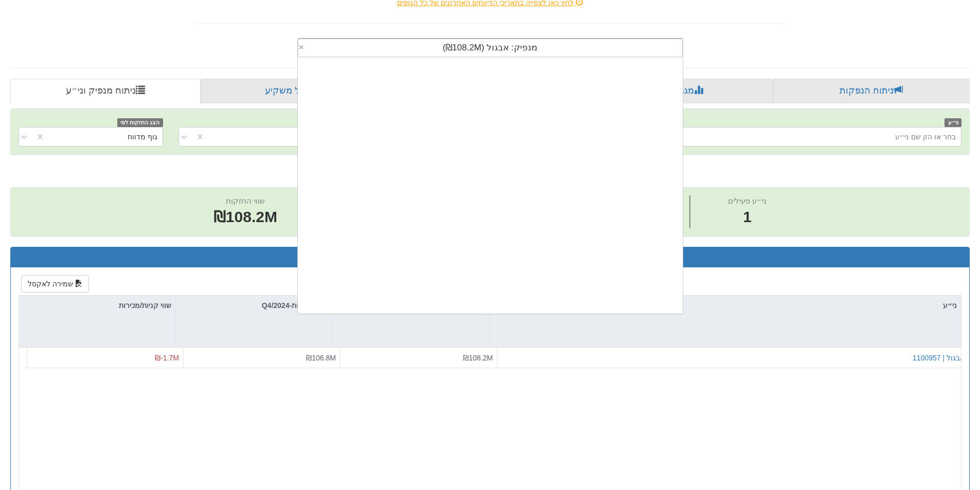  I want to click on a: פרופיל משקיע, so click(297, 91).